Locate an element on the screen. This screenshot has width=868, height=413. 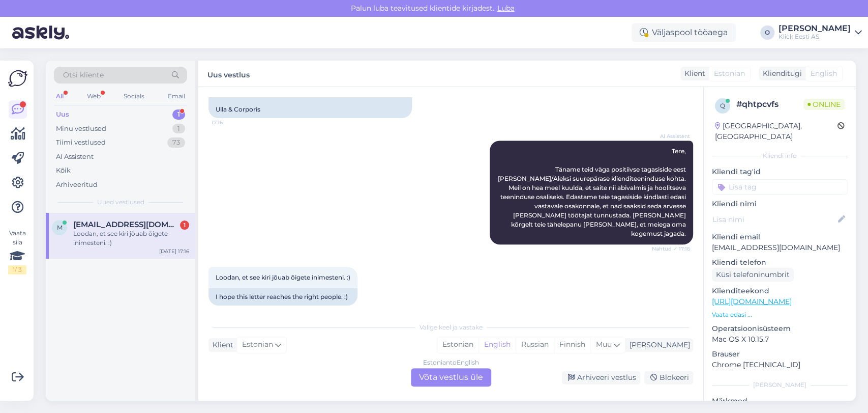
div: Arhiveeritud is located at coordinates (77, 185).